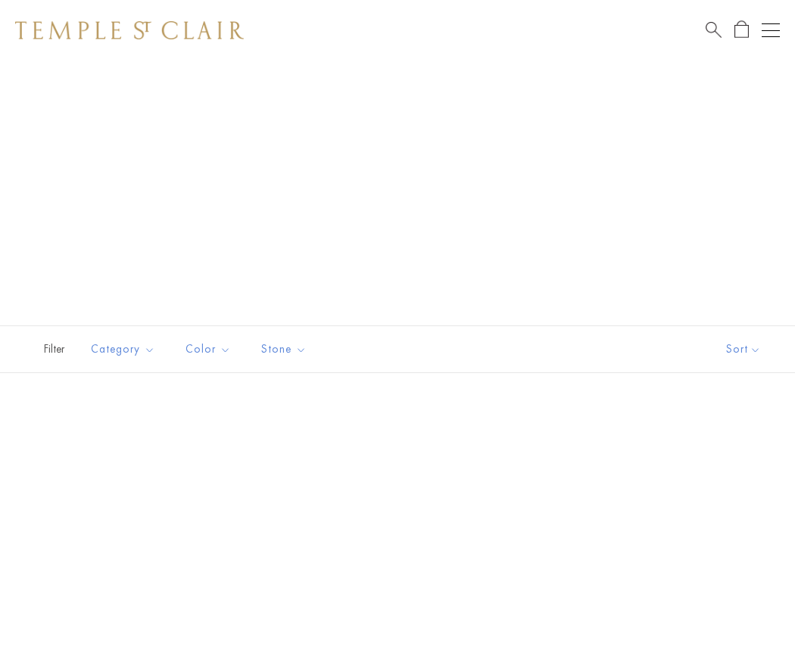 The width and height of the screenshot is (795, 672). I want to click on button: Color, so click(208, 349).